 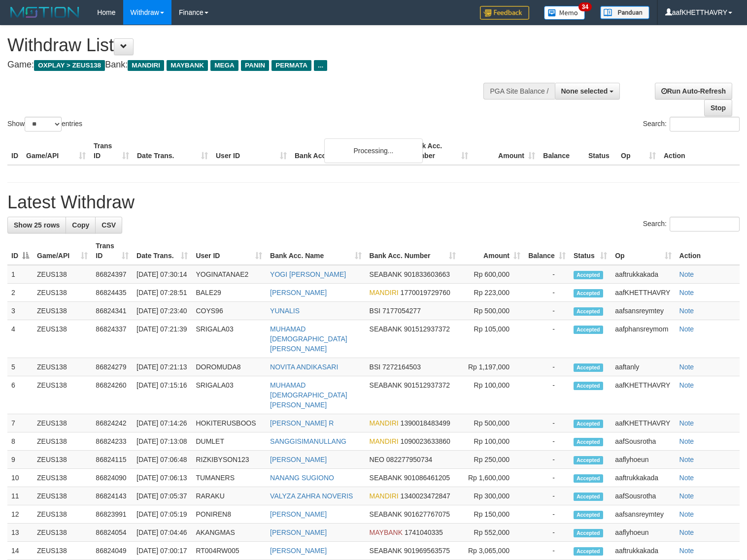 What do you see at coordinates (427, 385) in the screenshot?
I see `span: Copy 901512937372 to clipboard` at bounding box center [427, 385].